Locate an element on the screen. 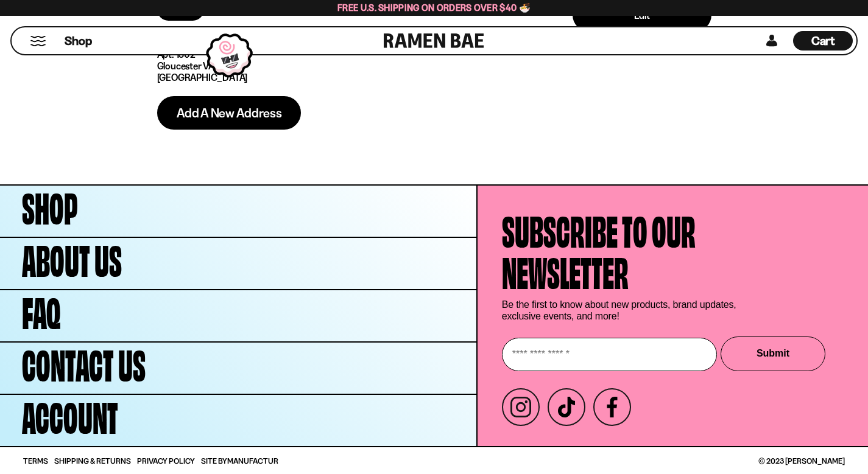  a: Privacy Policy is located at coordinates (165, 461).